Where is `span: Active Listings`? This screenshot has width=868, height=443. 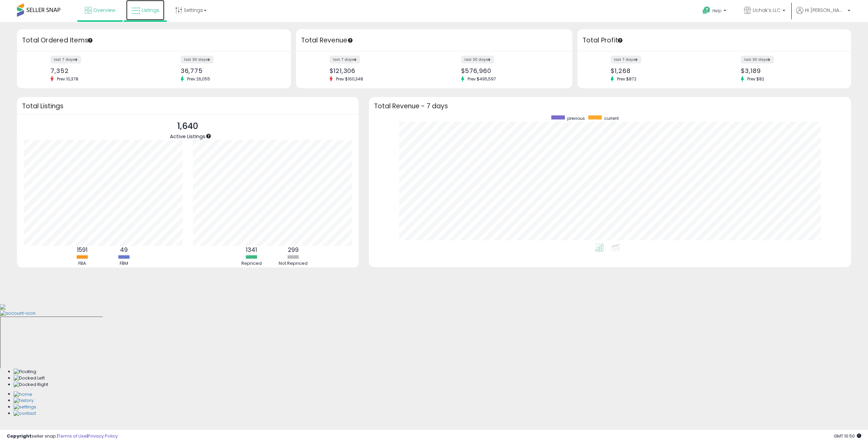 span: Active Listings is located at coordinates (188, 136).